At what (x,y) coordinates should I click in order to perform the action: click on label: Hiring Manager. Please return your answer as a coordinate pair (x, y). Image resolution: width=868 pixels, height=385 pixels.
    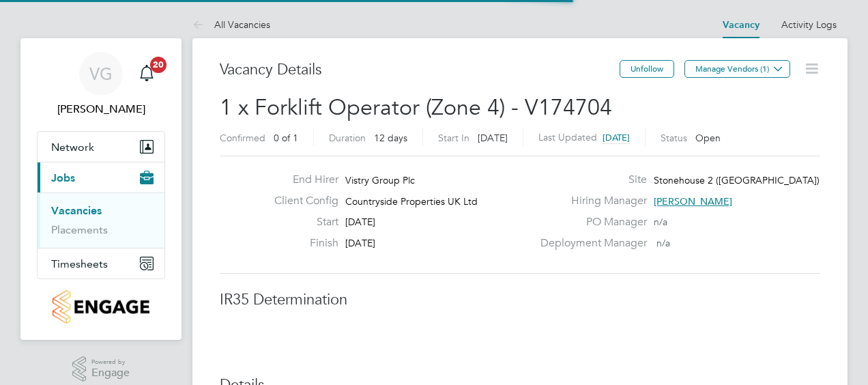
    Looking at the image, I should click on (590, 201).